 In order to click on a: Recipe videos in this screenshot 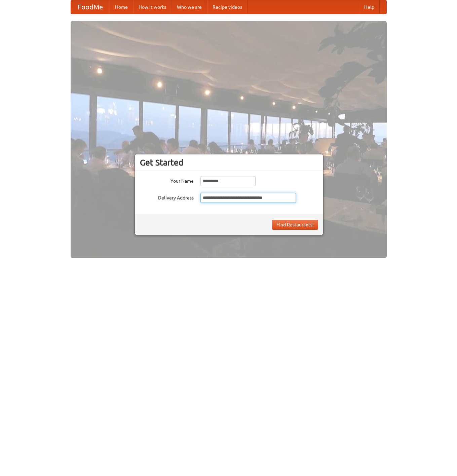, I will do `click(227, 7)`.